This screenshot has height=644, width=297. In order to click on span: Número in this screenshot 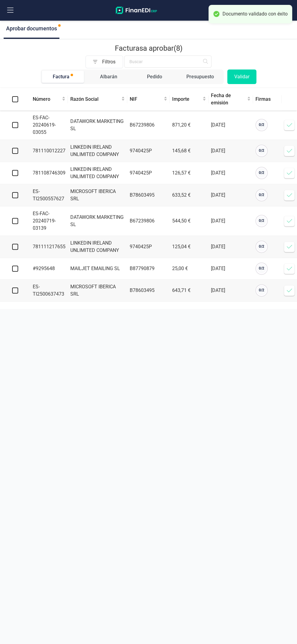, I will do `click(47, 99)`.